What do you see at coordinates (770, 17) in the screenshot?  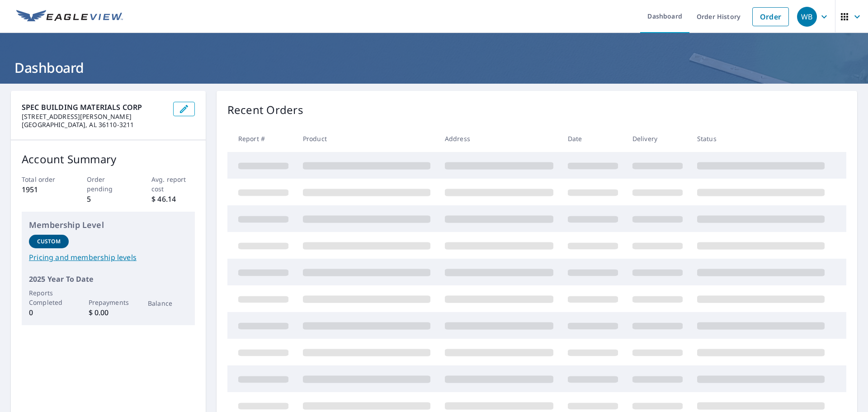 I see `a: Order` at bounding box center [770, 17].